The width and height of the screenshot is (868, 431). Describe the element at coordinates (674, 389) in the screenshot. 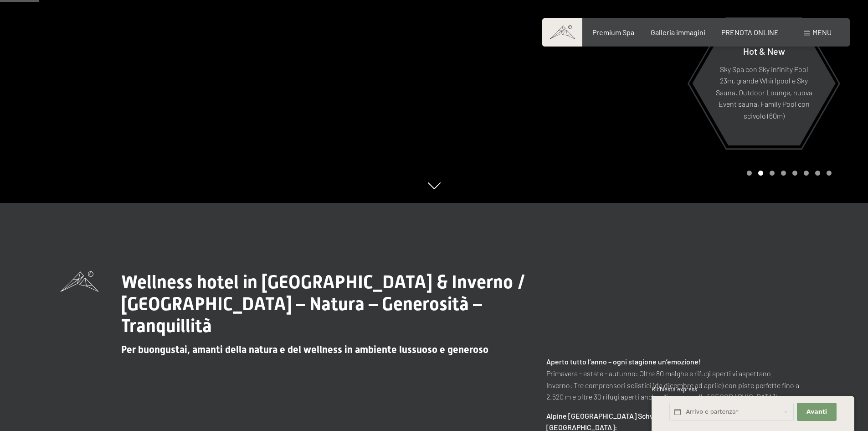

I see `span: Richiesta express` at that location.